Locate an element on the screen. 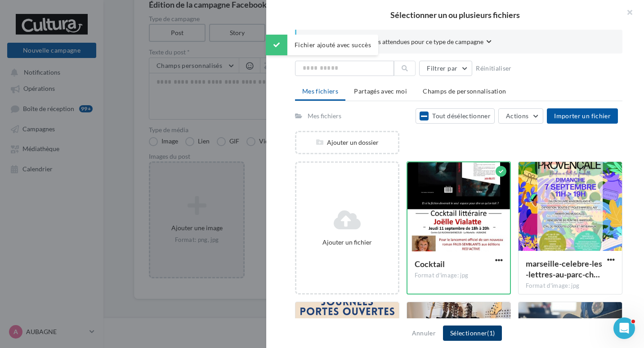  button: Consulter les contraintes attendues pour ce type de campagne is located at coordinates (401, 42).